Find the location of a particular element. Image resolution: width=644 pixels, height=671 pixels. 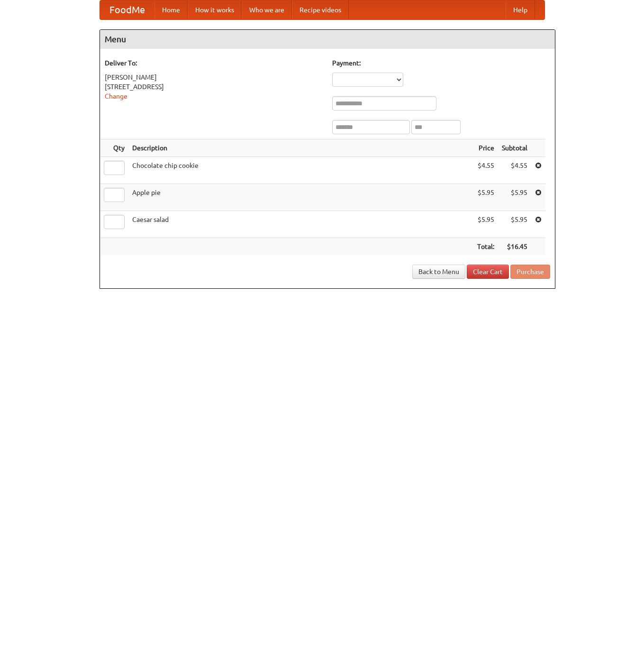

th: Total: is located at coordinates (486, 247).